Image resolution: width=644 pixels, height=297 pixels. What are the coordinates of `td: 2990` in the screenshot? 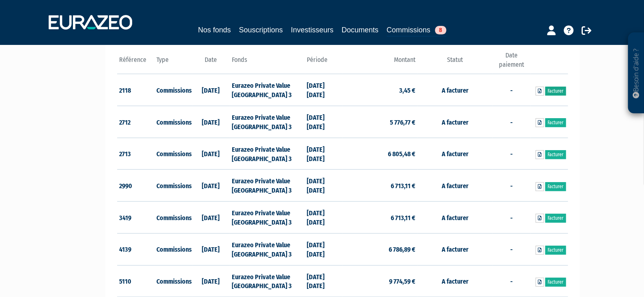 It's located at (136, 185).